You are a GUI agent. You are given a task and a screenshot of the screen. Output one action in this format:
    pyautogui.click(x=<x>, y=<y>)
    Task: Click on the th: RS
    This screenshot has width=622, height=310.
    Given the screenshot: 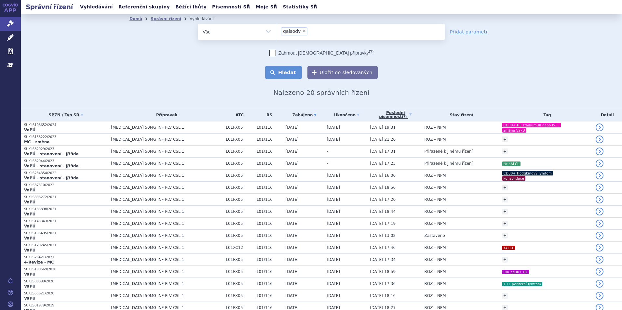 What is the action you would take?
    pyautogui.click(x=268, y=115)
    